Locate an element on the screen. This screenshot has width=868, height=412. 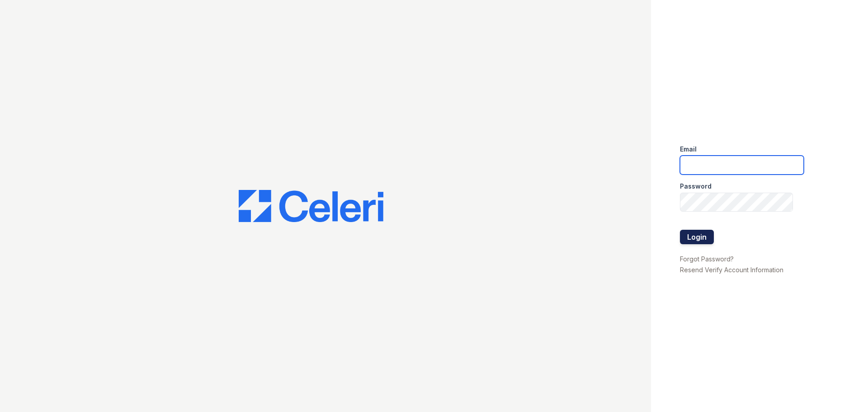
button: Login is located at coordinates (697, 237).